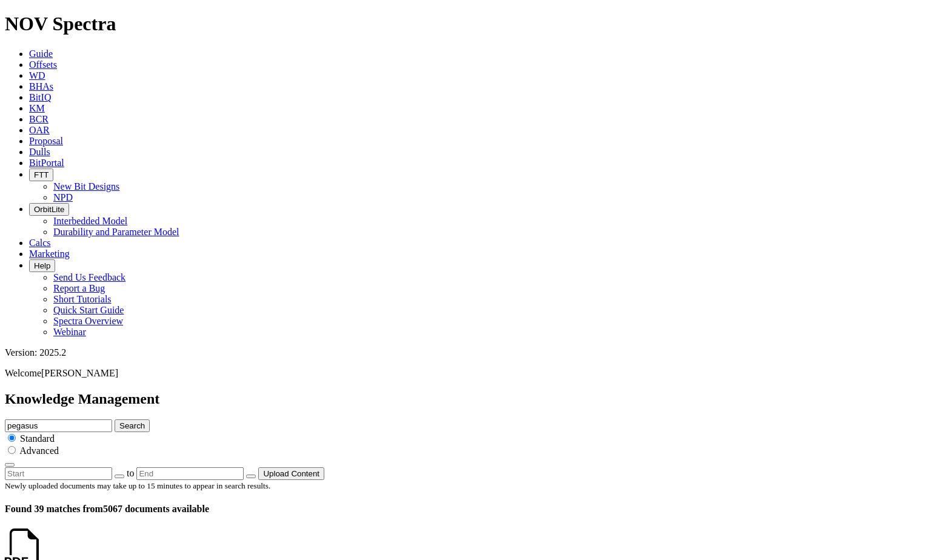 The image size is (925, 560). Describe the element at coordinates (40, 97) in the screenshot. I see `span: BitIQ` at that location.